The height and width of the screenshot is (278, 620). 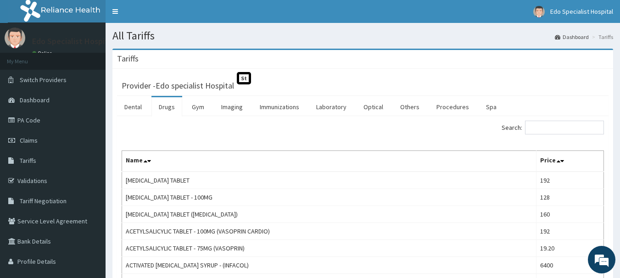 I want to click on li: Tariffs, so click(x=602, y=37).